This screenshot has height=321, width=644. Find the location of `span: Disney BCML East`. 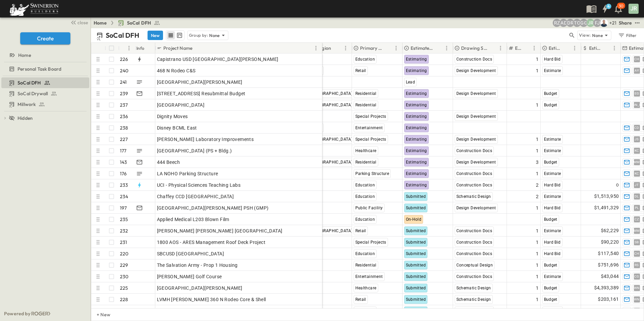

span: Disney BCML East is located at coordinates (177, 128).